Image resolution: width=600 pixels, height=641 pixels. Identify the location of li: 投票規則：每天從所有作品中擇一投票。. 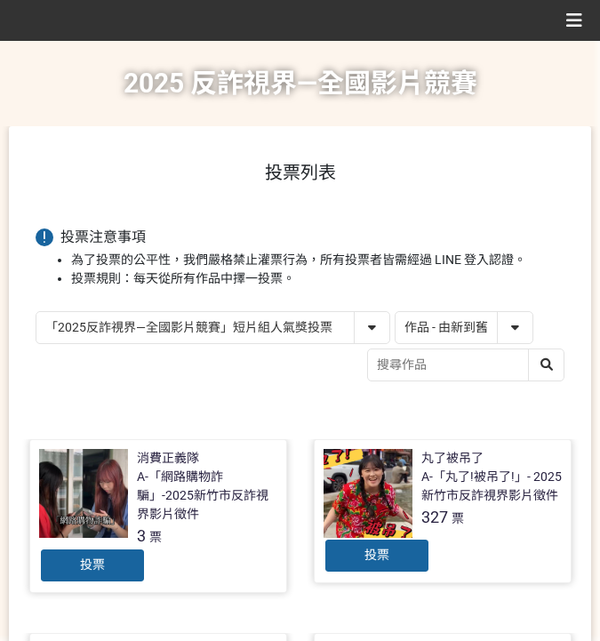
(317, 278).